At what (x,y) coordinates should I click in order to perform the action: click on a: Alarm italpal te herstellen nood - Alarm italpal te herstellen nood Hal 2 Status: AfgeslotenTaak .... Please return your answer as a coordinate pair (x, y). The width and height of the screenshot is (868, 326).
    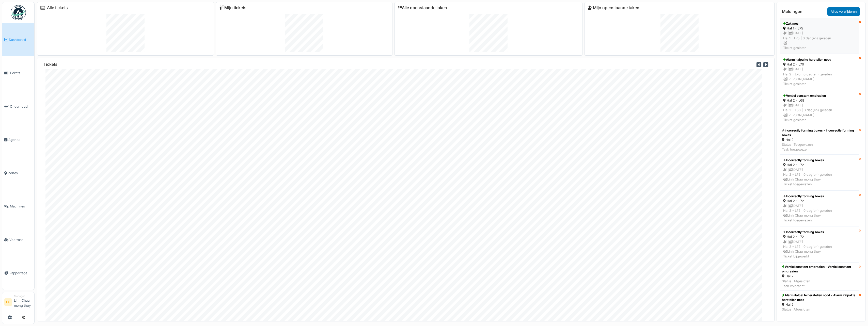
    Looking at the image, I should click on (820, 305).